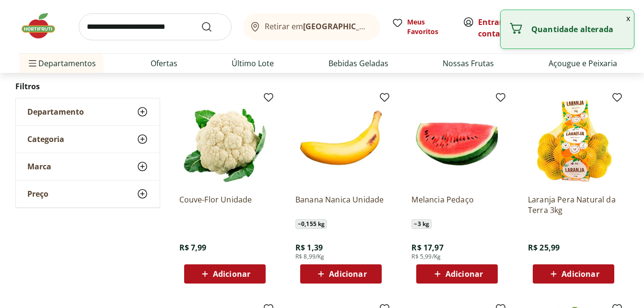 The height and width of the screenshot is (308, 644). Describe the element at coordinates (212, 27) in the screenshot. I see `button: Submit Search` at that location.